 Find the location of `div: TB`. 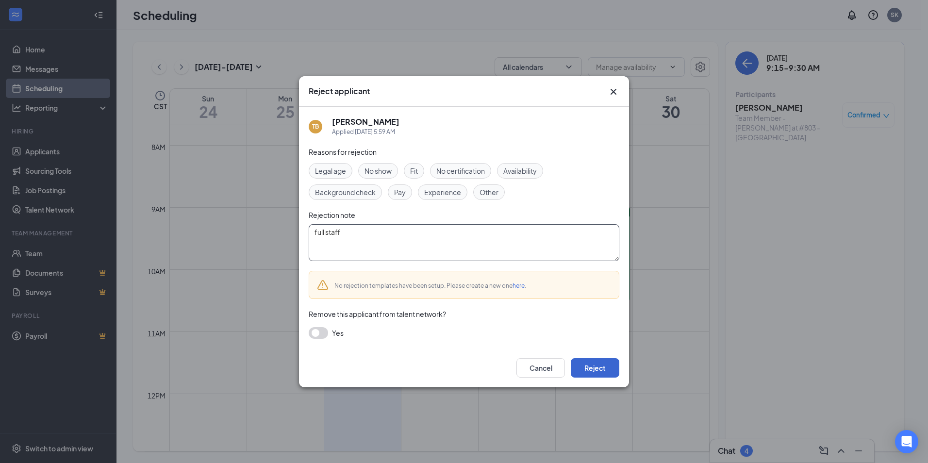

div: TB is located at coordinates (316, 126).